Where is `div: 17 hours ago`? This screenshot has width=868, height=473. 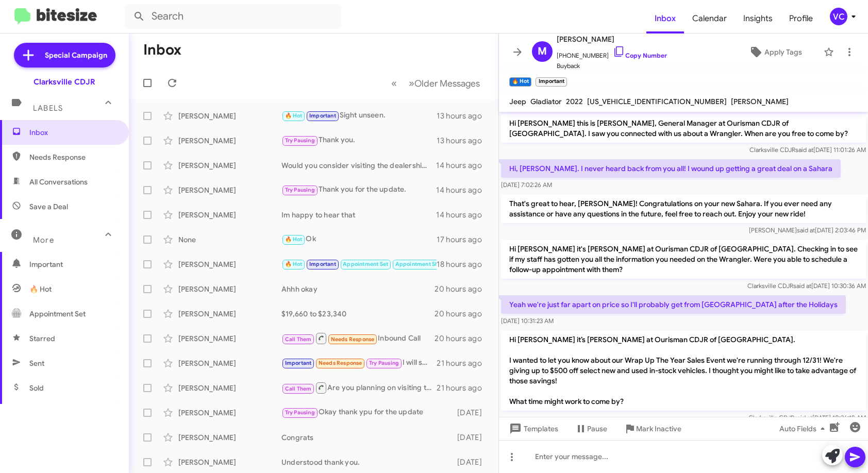
div: 17 hours ago is located at coordinates (463, 239).